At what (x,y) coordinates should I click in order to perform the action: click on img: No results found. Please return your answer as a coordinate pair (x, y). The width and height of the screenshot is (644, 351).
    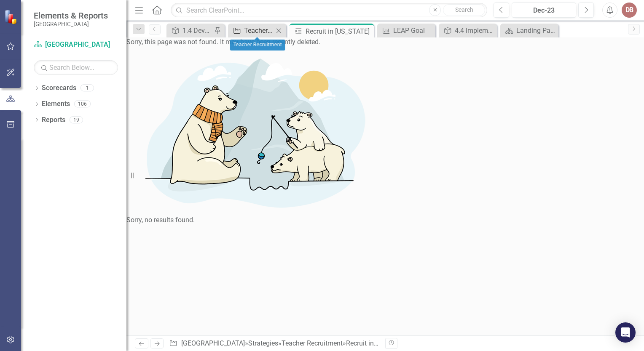
    Looking at the image, I should click on (253, 132).